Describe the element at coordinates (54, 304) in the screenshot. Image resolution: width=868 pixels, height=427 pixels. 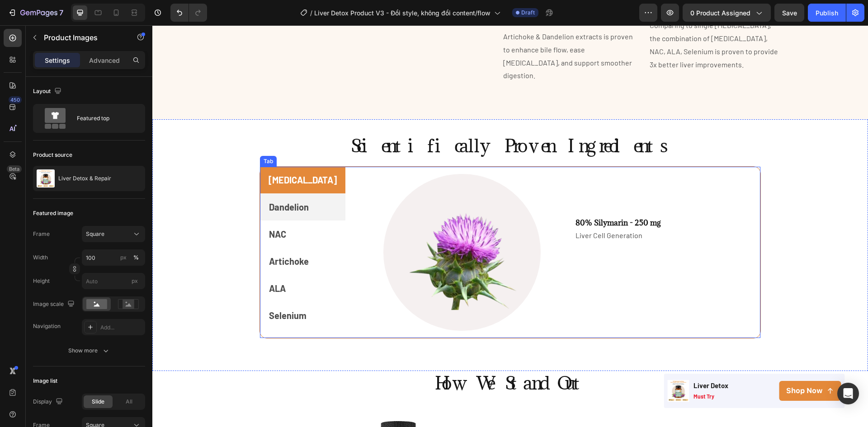
I see `div: Image scale` at that location.